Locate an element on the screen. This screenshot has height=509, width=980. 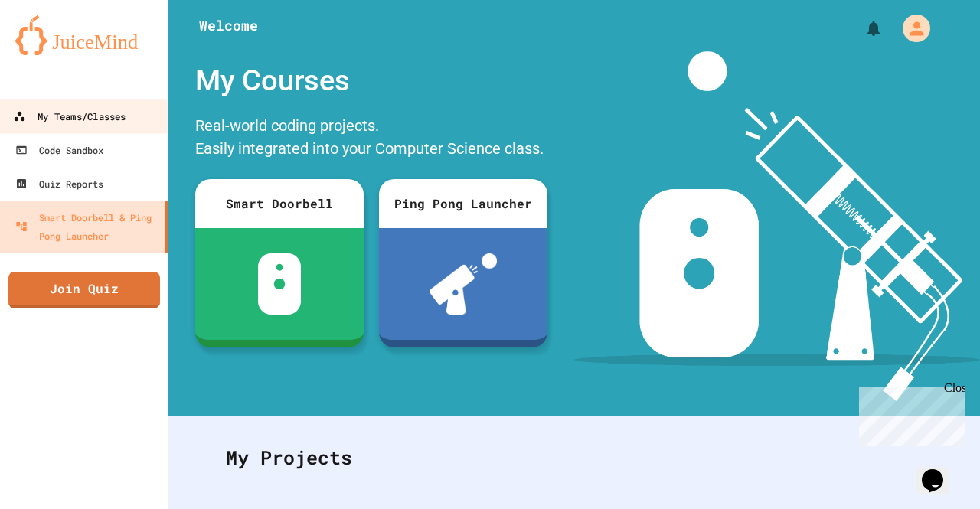
div: Quiz Reports is located at coordinates (59, 184).